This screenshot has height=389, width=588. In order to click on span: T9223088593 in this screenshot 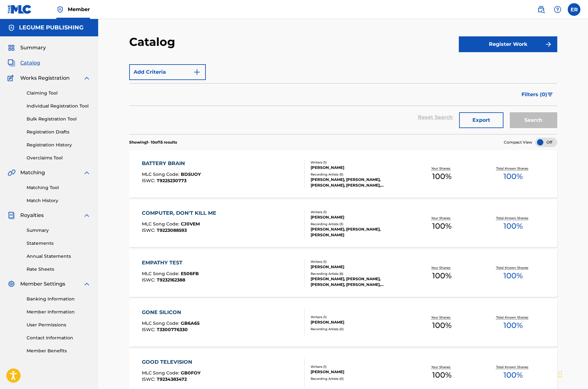, I will do `click(172, 230)`.